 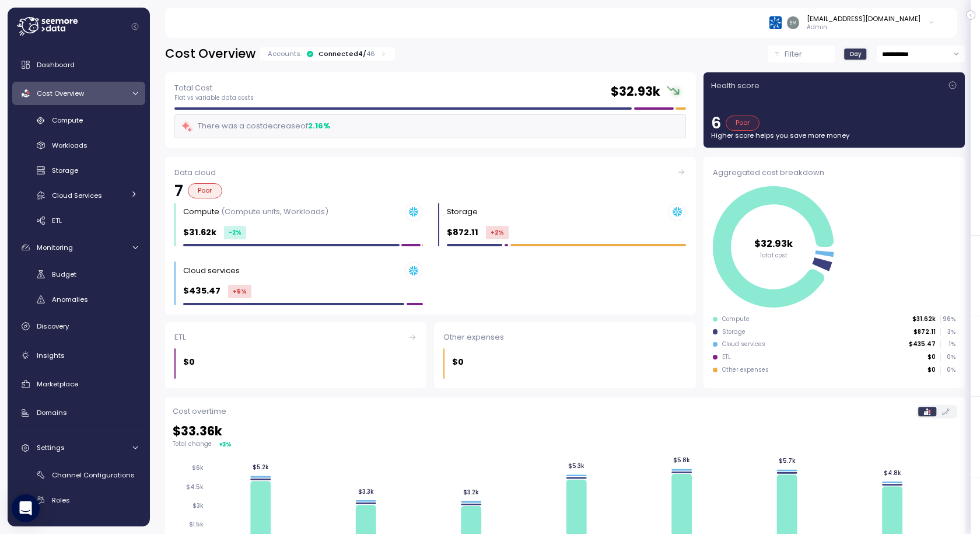 What do you see at coordinates (775, 23) in the screenshot?
I see `img: 68790ce639d2d68da1992664.PNG` at bounding box center [775, 23].